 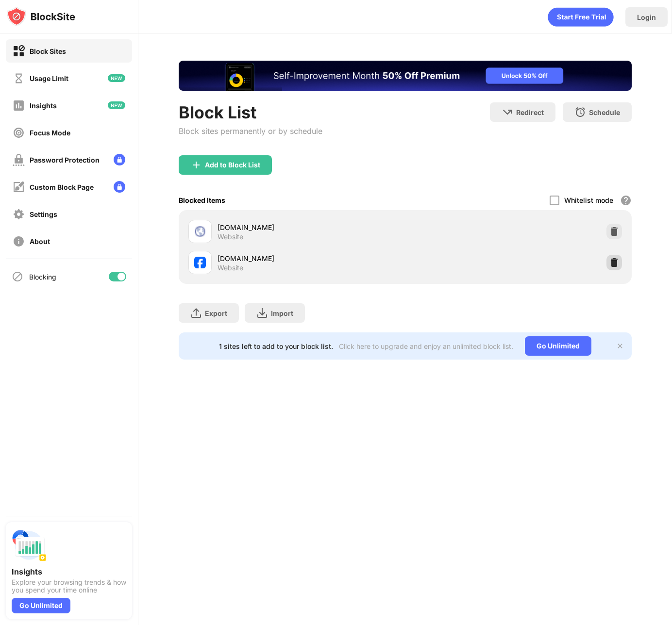 I want to click on img: blocking-icon.svg, so click(x=18, y=277).